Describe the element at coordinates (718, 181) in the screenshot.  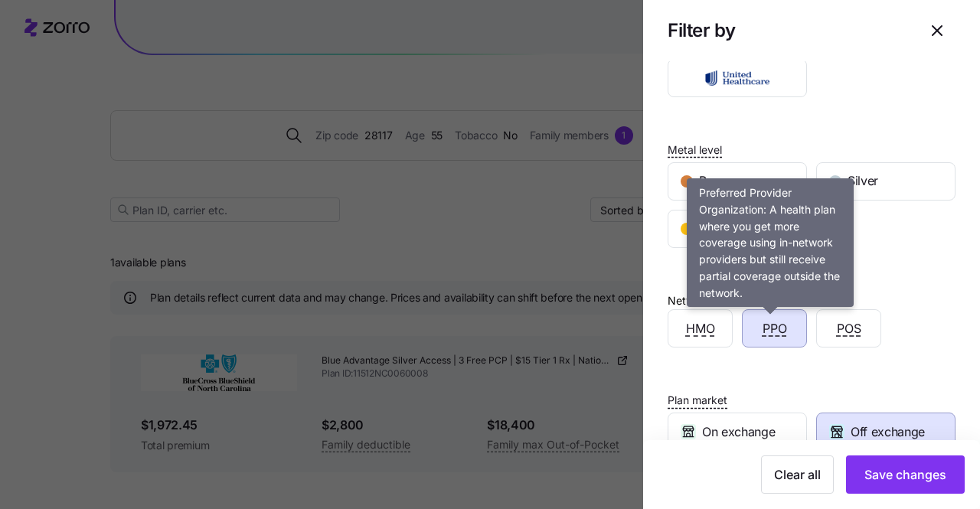
I see `span: Bronze` at that location.